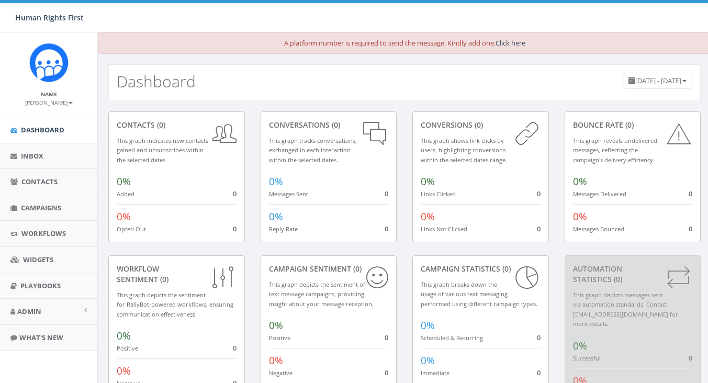 The height and width of the screenshot is (383, 708). Describe the element at coordinates (43, 233) in the screenshot. I see `span: Workflows` at that location.